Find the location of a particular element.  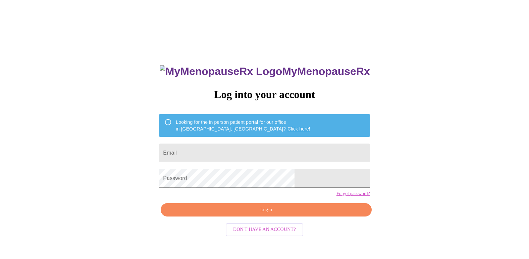

a: Don't have an account? is located at coordinates (264, 229).